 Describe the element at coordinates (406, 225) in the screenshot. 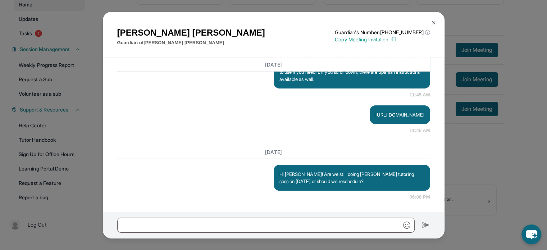

I see `img: Emoji` at that location.